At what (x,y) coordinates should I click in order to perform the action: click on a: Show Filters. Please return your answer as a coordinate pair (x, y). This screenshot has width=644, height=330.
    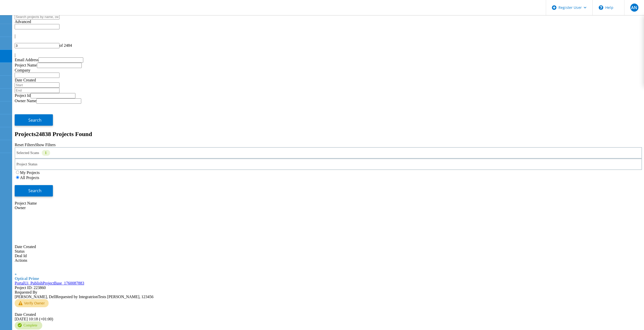
    Looking at the image, I should click on (45, 144).